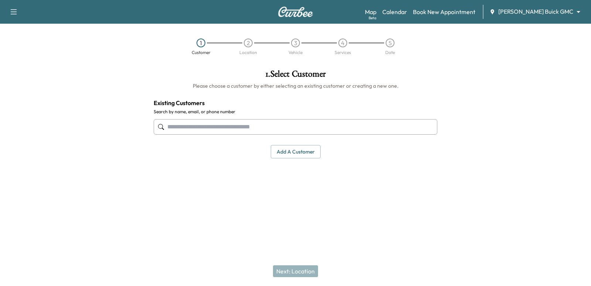  Describe the element at coordinates (296, 103) in the screenshot. I see `h4: Existing Customers` at that location.